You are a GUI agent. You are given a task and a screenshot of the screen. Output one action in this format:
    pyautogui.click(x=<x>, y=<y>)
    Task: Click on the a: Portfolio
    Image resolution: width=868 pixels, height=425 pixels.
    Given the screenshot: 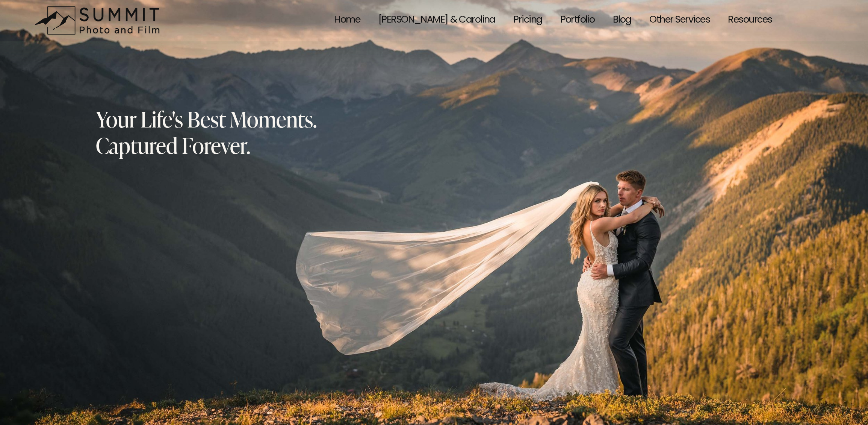 What is the action you would take?
    pyautogui.click(x=577, y=21)
    